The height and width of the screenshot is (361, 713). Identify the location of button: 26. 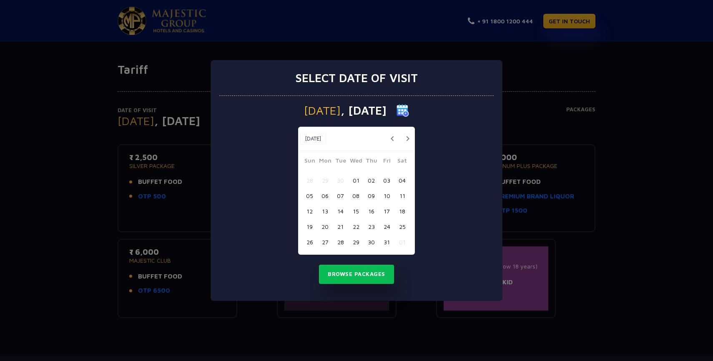
(309, 242).